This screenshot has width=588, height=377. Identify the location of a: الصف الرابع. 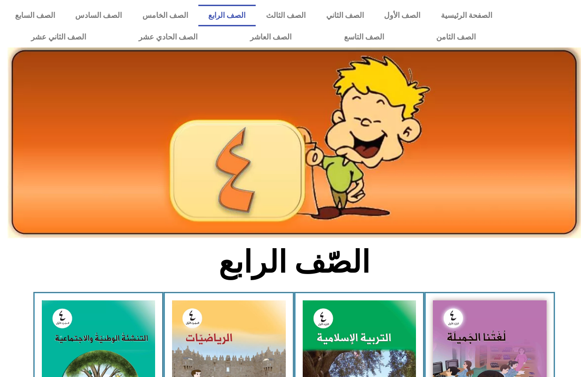
(227, 15).